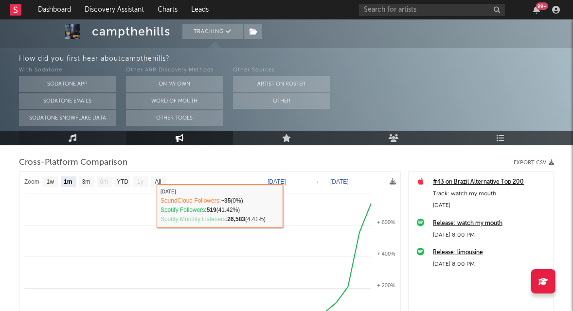 Image resolution: width=573 pixels, height=311 pixels. I want to click on div: 99 +, so click(542, 6).